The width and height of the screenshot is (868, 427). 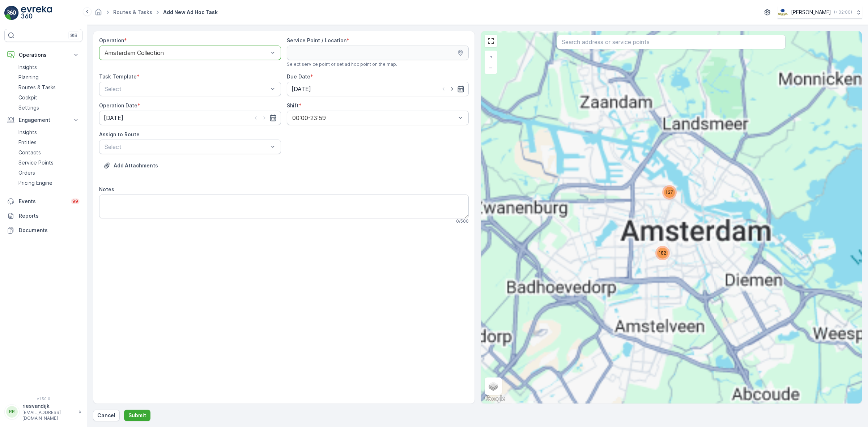 I want to click on img: Google, so click(x=495, y=399).